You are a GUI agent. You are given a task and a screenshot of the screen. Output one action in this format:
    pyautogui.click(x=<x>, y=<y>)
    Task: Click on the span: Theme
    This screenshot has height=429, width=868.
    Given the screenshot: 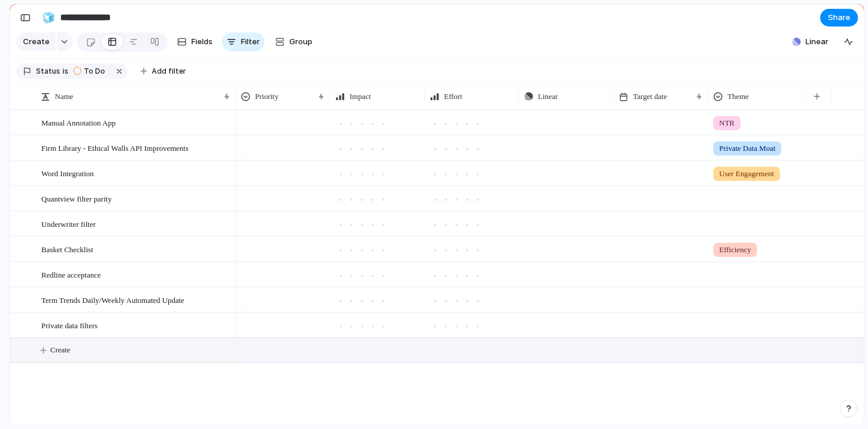 What is the action you would take?
    pyautogui.click(x=738, y=97)
    